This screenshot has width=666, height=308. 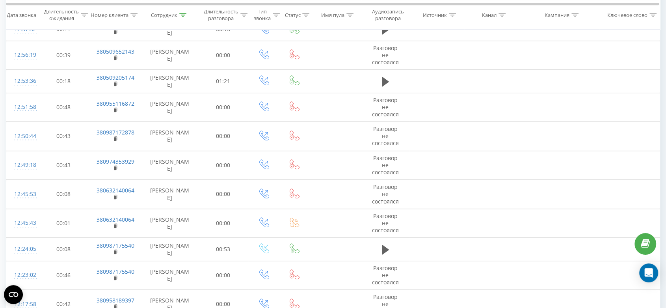 I want to click on td: 00:18, so click(x=63, y=81).